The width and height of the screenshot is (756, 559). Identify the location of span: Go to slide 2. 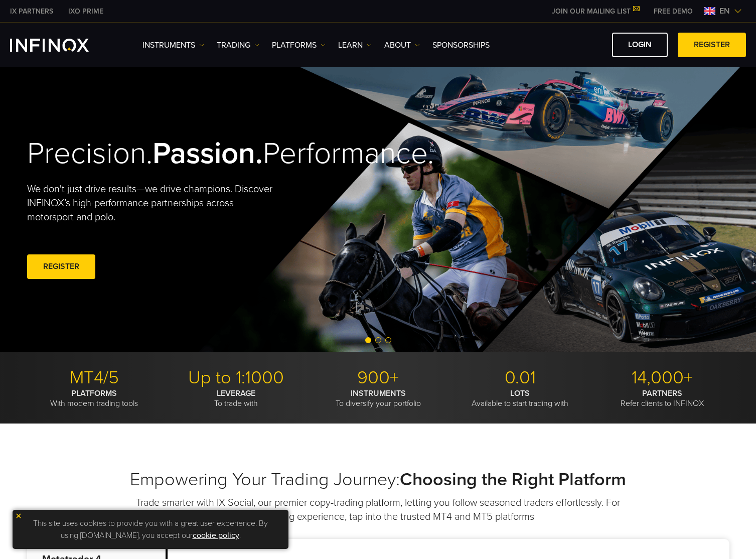
(378, 340).